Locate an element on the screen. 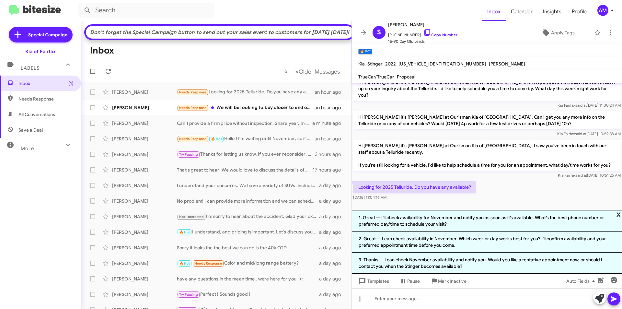 The height and width of the screenshot is (309, 622). div: I understand, and pricing is important. Let's discuss your vehicle's value! When can you come in ... is located at coordinates (248, 232).